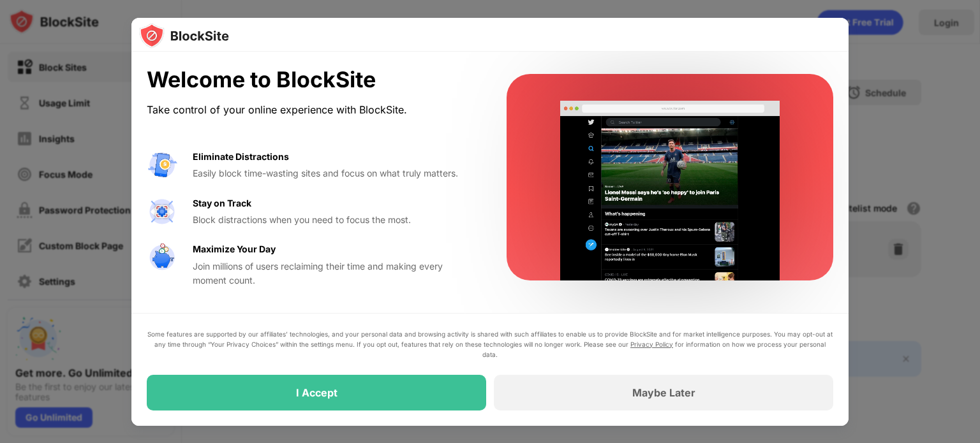 The image size is (980, 443). What do you see at coordinates (162, 258) in the screenshot?
I see `img: value-safe-time.svg` at bounding box center [162, 258].